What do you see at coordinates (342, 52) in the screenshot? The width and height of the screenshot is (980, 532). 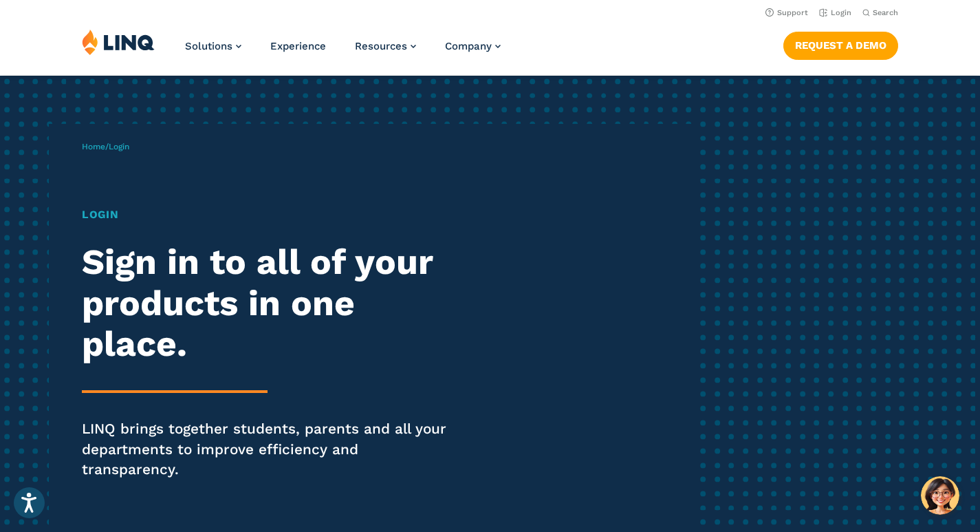 I see `nav: Primary Navigation` at bounding box center [342, 52].